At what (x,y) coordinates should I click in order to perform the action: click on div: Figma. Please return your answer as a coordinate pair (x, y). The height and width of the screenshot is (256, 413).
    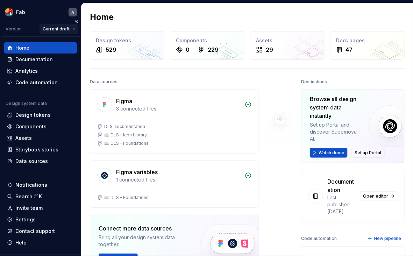
    Looking at the image, I should click on (124, 101).